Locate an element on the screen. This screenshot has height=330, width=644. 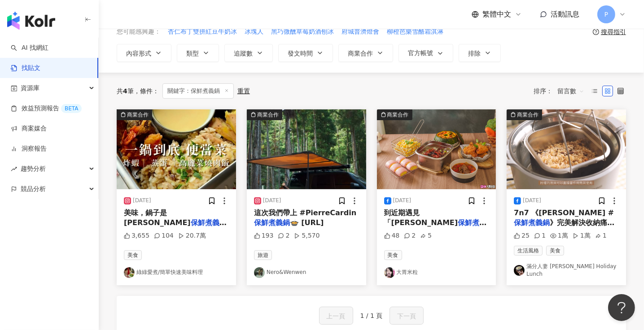
button: 黑巧微醺草莓奶酒刨冰 is located at coordinates (303, 32).